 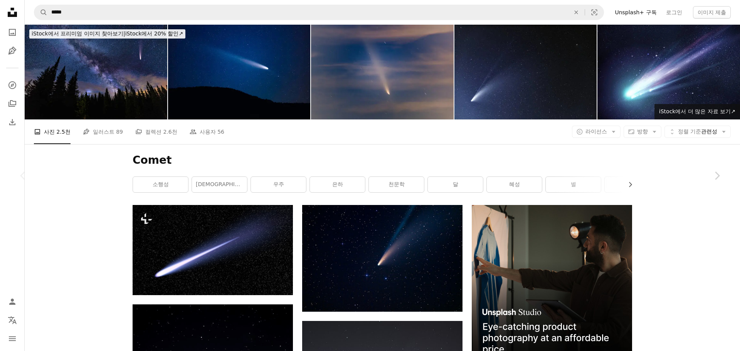 What do you see at coordinates (596, 132) in the screenshot?
I see `button: 라이선스` at bounding box center [596, 132].